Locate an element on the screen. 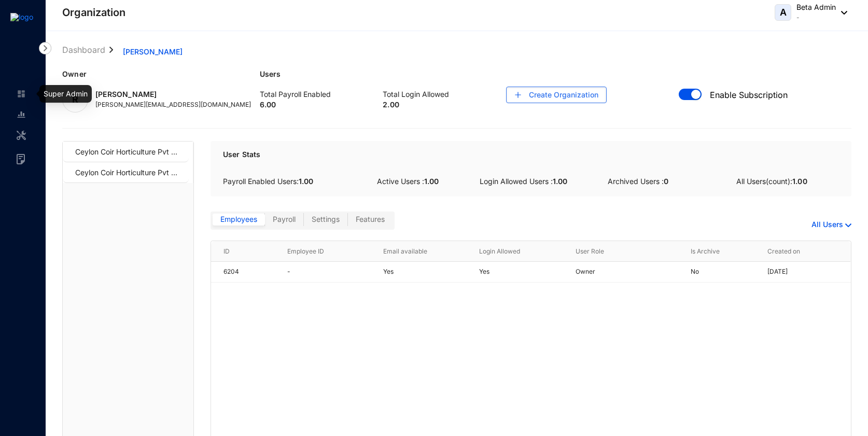  p: Active Users : is located at coordinates (400, 182).